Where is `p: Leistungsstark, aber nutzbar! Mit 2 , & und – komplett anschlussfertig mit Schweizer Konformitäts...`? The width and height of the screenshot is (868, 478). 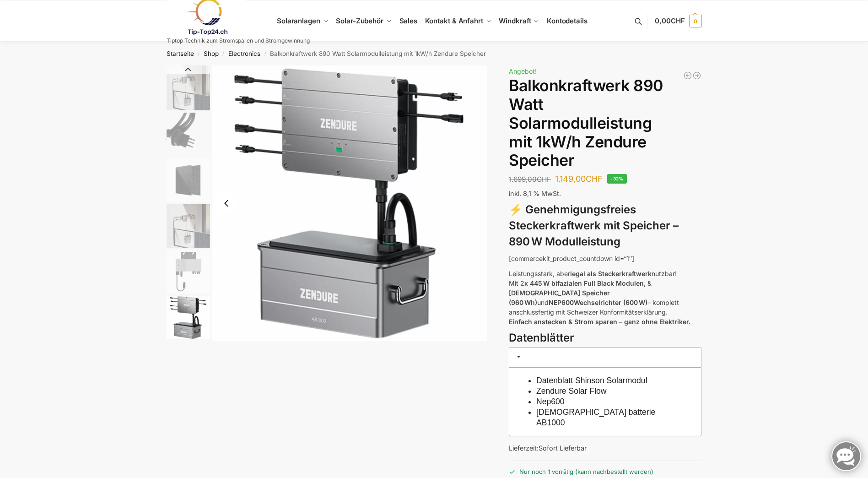
p: Leistungsstark, aber nutzbar! Mit 2 , & und – komplett anschlussfertig mit Schweizer Konformitäts... is located at coordinates (605, 298).